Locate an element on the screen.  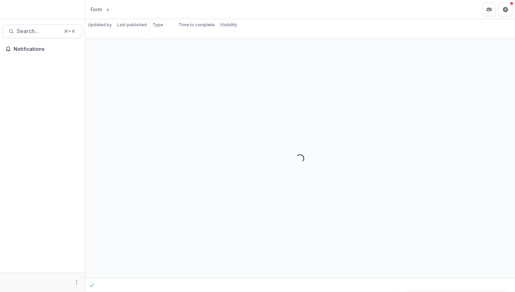
button: Search... is located at coordinates (42, 31).